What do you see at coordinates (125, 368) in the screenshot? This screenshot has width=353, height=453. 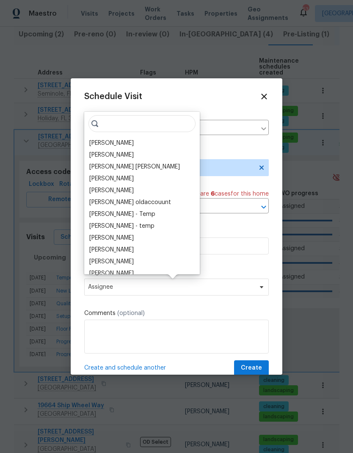 I see `span: Create and schedule another` at bounding box center [125, 368].